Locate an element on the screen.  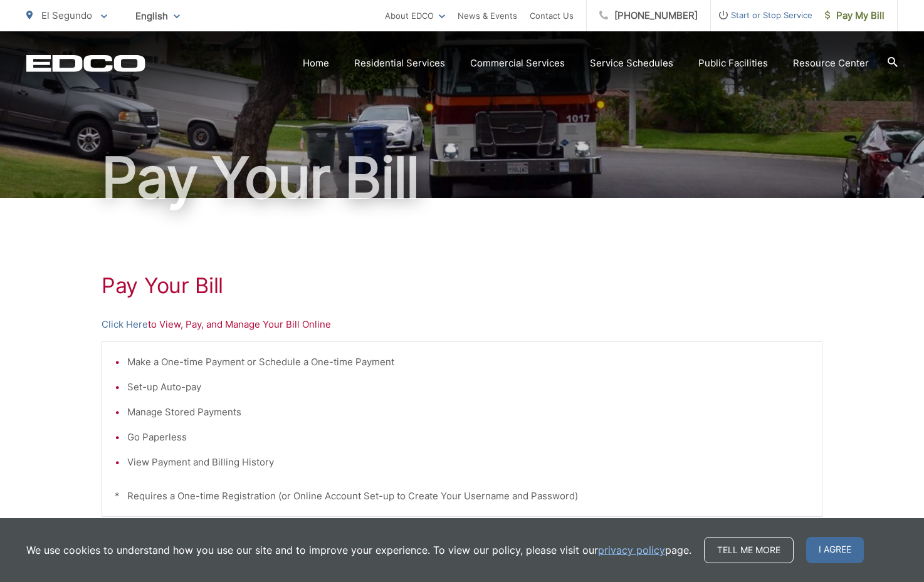
li: Go Paperless is located at coordinates (469, 437).